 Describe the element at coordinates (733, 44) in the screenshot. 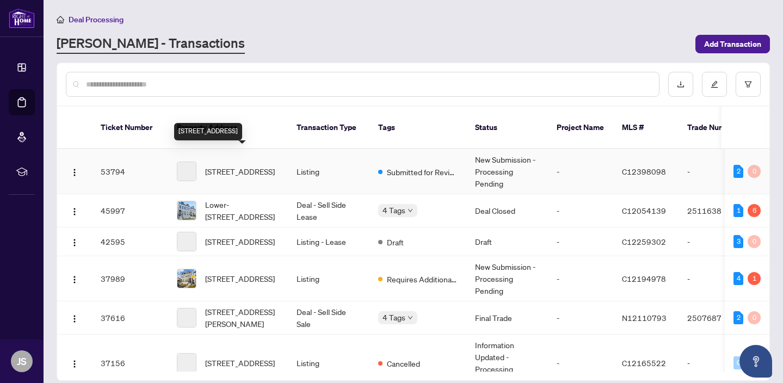

I see `span: Add Transaction` at that location.